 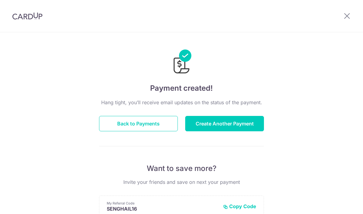 What do you see at coordinates (181, 182) in the screenshot?
I see `p: Invite your friends and save on next your payment` at bounding box center [181, 182].